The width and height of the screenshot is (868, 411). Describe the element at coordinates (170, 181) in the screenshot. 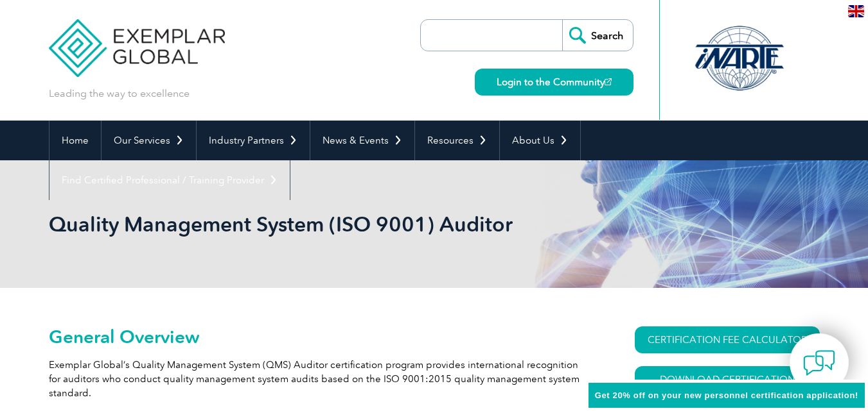

I see `a: Find Certified Professional / Training Provider` at that location.